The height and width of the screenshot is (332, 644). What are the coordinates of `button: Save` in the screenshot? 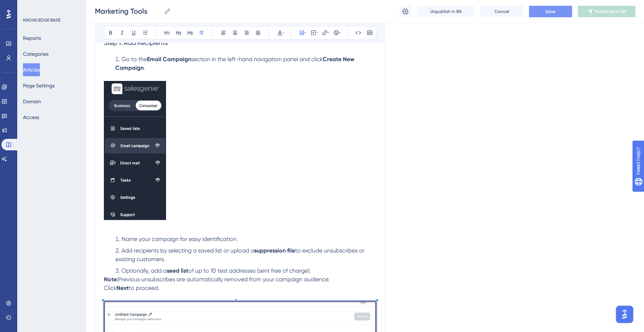 It's located at (550, 12).